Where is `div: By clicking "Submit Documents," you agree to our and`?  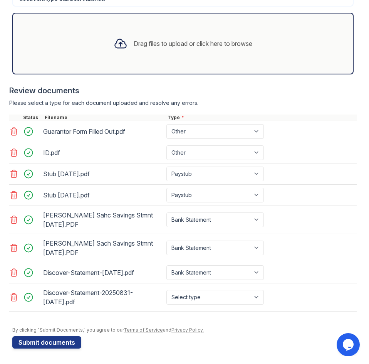
div: By clicking "Submit Documents," you agree to our and is located at coordinates (185, 330).